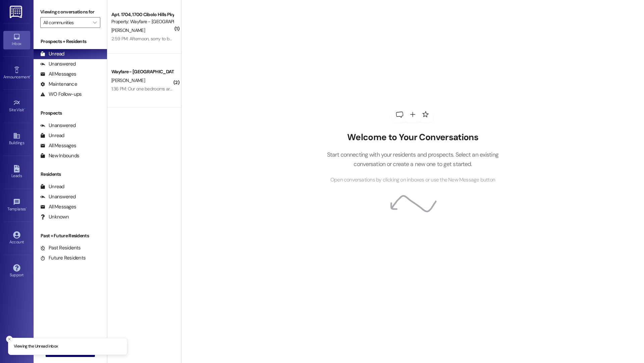 The image size is (644, 363). What do you see at coordinates (17, 106) in the screenshot?
I see `a: Site Visit •` at bounding box center [17, 106].